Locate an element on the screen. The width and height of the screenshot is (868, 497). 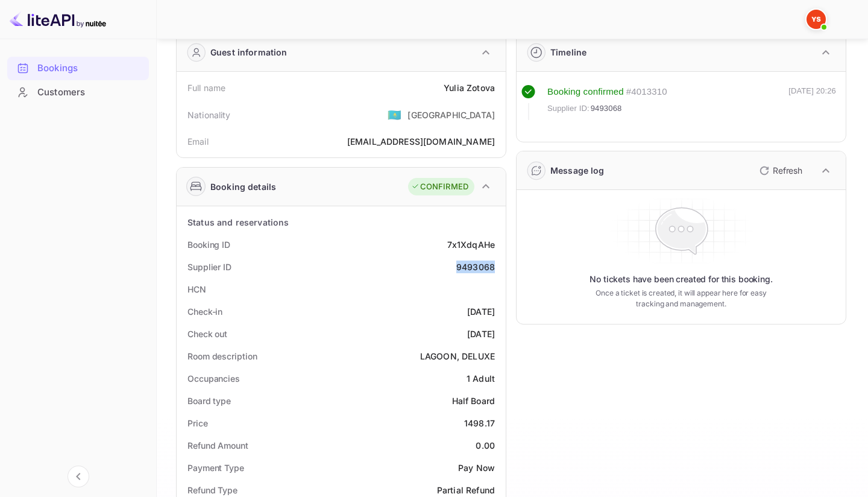
div: Email is located at coordinates (198, 141).